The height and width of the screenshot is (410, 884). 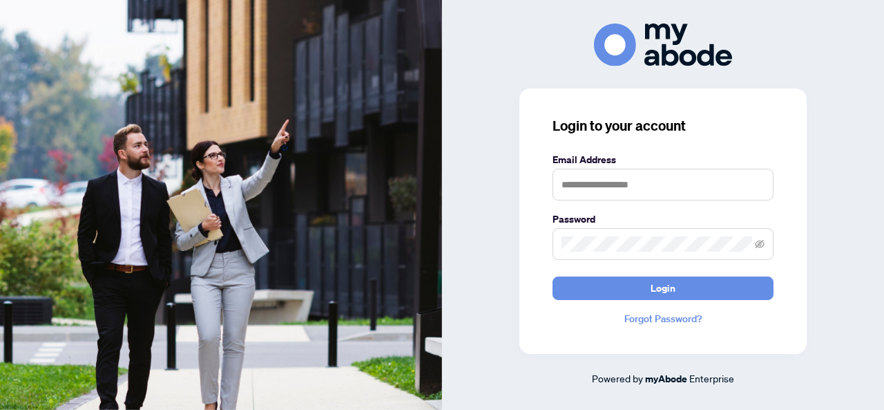 What do you see at coordinates (712, 378) in the screenshot?
I see `span: Enterprise` at bounding box center [712, 378].